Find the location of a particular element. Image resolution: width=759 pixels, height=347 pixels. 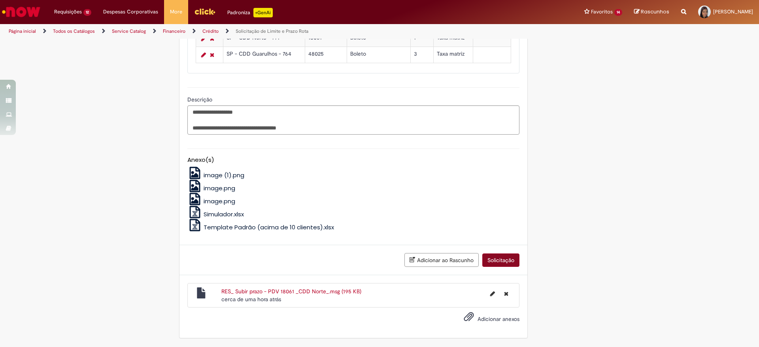

a: image (1).png is located at coordinates (216, 175).